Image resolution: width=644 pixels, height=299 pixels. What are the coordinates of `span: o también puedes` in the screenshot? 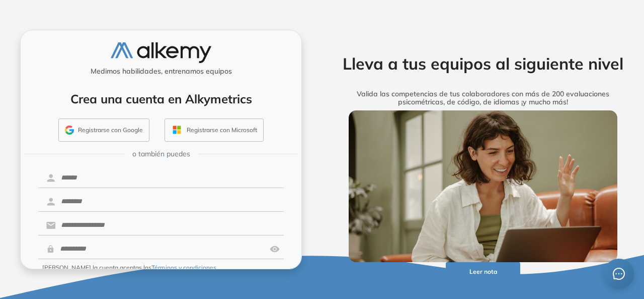 It's located at (161, 153).